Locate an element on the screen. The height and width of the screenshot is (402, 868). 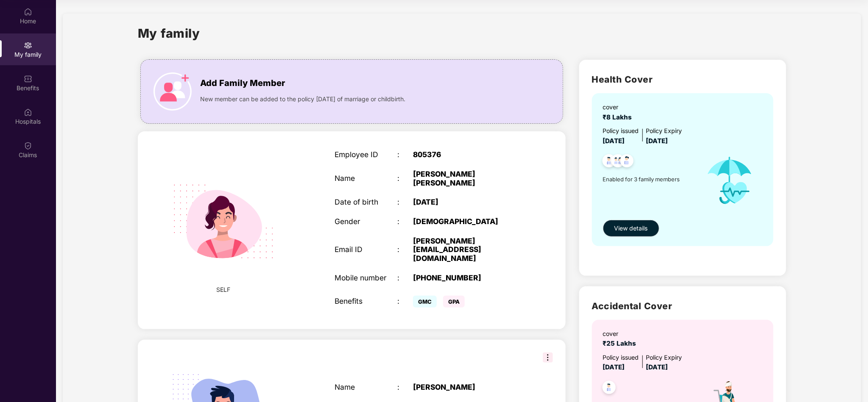
img: svg+xml;base64,PHN2ZyBpZD0iQ2xhaW0iIHhtbG5zPSJodHRwOi8vd3d3LnczLm9yZy8yMDAwL3N2ZyIgd2lkdGg9IjIwIi... is located at coordinates (28, 146).